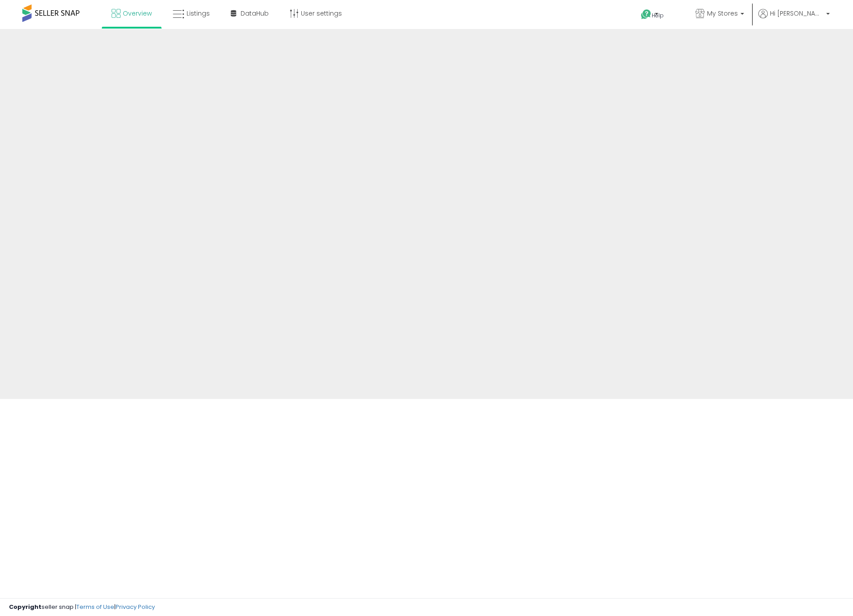 This screenshot has height=616, width=853. I want to click on a: Help, so click(657, 16).